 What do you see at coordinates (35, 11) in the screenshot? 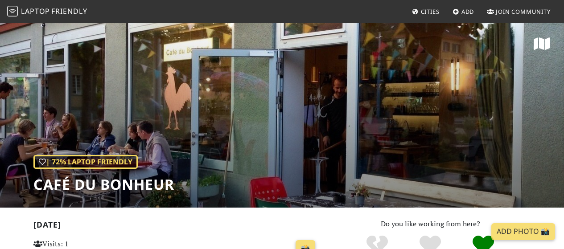
I see `span: Laptop` at bounding box center [35, 11].